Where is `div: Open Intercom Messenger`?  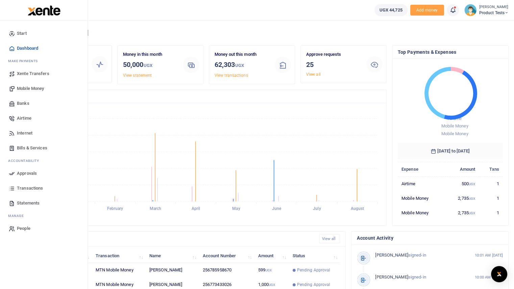
div: Open Intercom Messenger is located at coordinates (499, 274).